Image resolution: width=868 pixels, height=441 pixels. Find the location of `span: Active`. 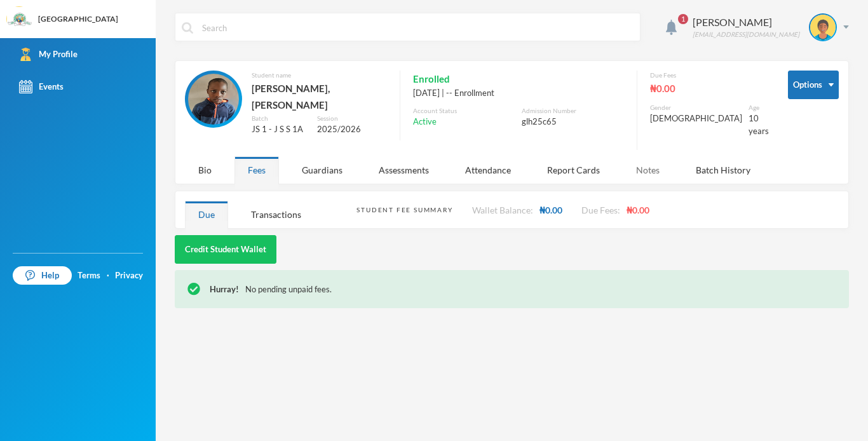

span: Active is located at coordinates (425, 122).